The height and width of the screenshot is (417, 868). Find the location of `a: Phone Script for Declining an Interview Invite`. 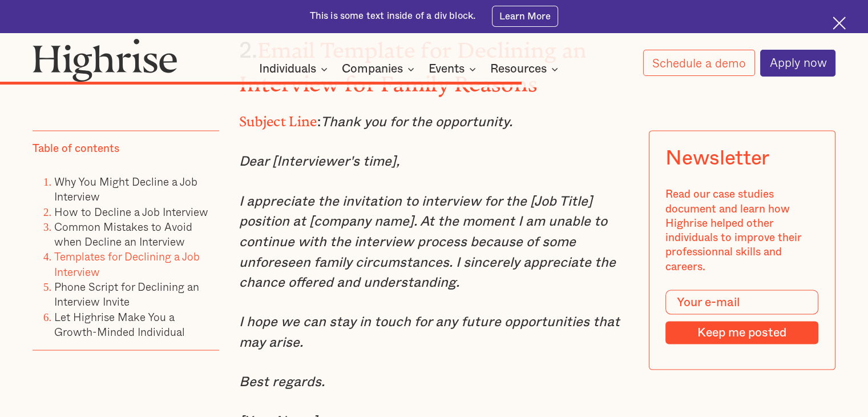

a: Phone Script for Declining an Interview Invite is located at coordinates (127, 293).